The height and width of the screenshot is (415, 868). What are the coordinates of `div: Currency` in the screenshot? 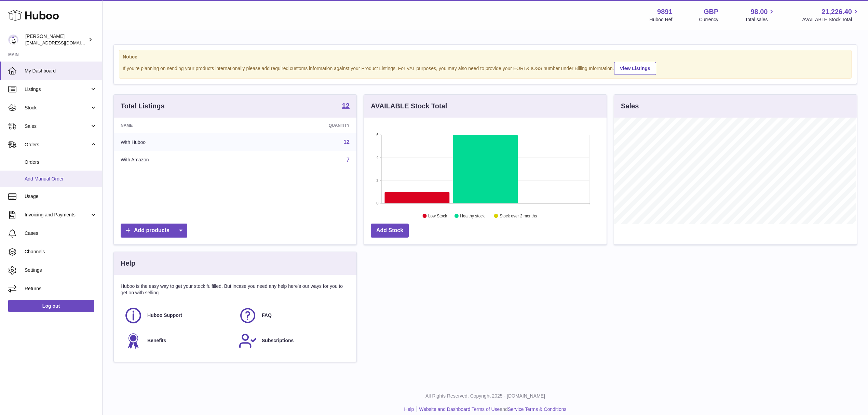 It's located at (709, 20).